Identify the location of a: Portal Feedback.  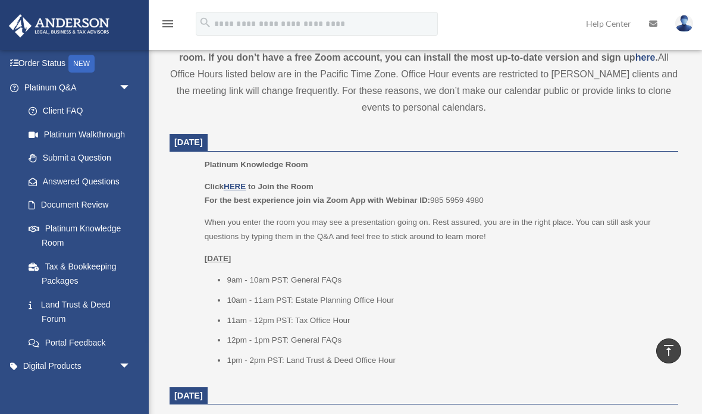
(83, 343).